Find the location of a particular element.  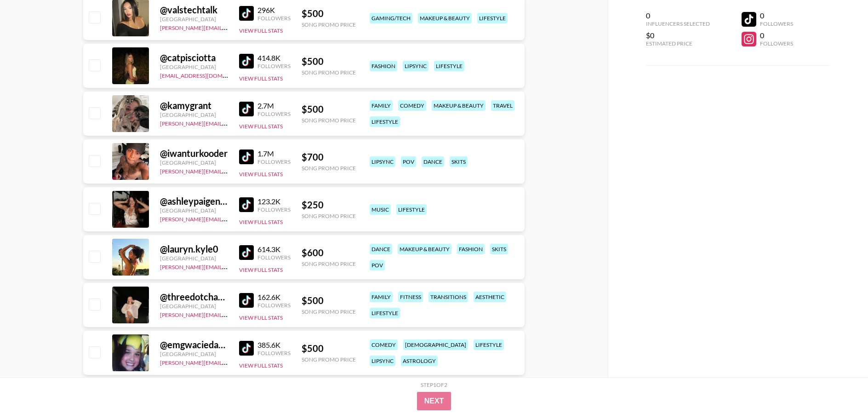

div: 385.6K is located at coordinates (274, 345).